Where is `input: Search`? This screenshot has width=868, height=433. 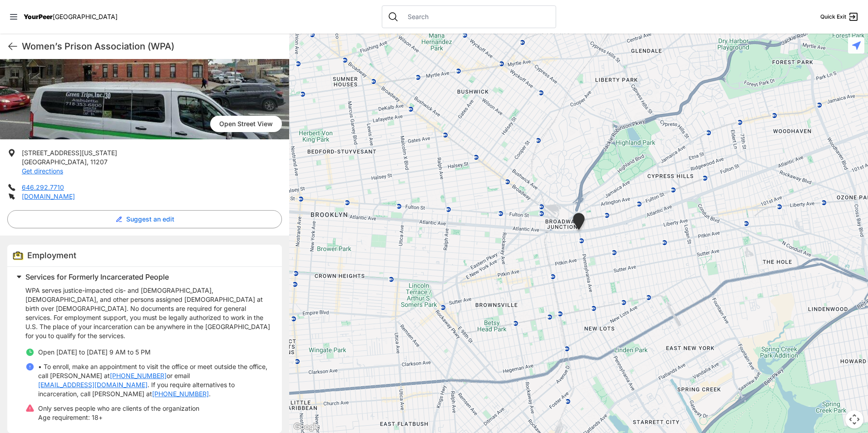
input: Search is located at coordinates (477, 17).